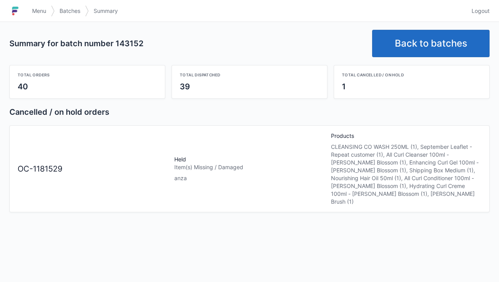  I want to click on span: Batches, so click(70, 11).